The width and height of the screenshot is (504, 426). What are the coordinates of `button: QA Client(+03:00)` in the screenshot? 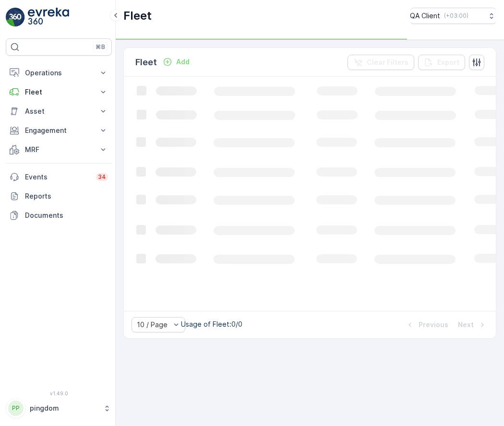 It's located at (453, 16).